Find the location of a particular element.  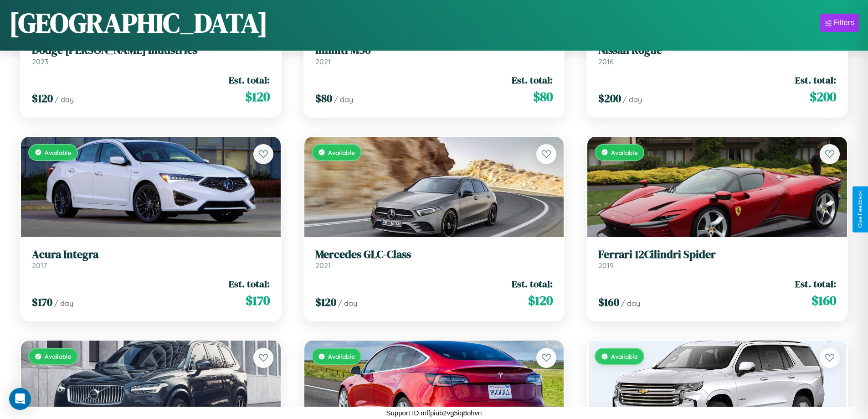

h3: Mercedes GLC-Class is located at coordinates (434, 254).